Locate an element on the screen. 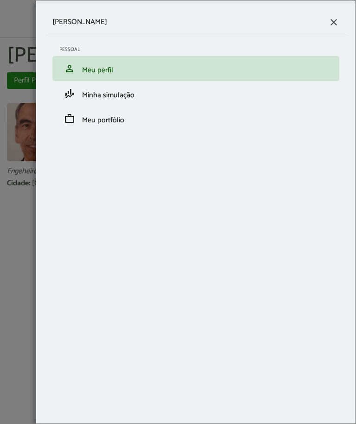 This screenshot has height=424, width=356. span: Minha simulação is located at coordinates (108, 95).